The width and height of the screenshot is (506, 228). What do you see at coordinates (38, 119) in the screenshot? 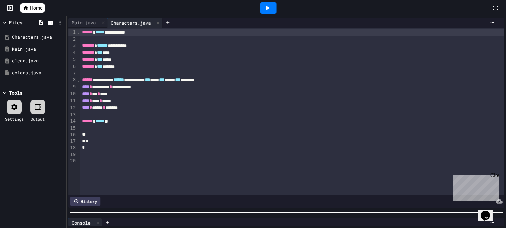
I see `div: Output` at bounding box center [38, 119].